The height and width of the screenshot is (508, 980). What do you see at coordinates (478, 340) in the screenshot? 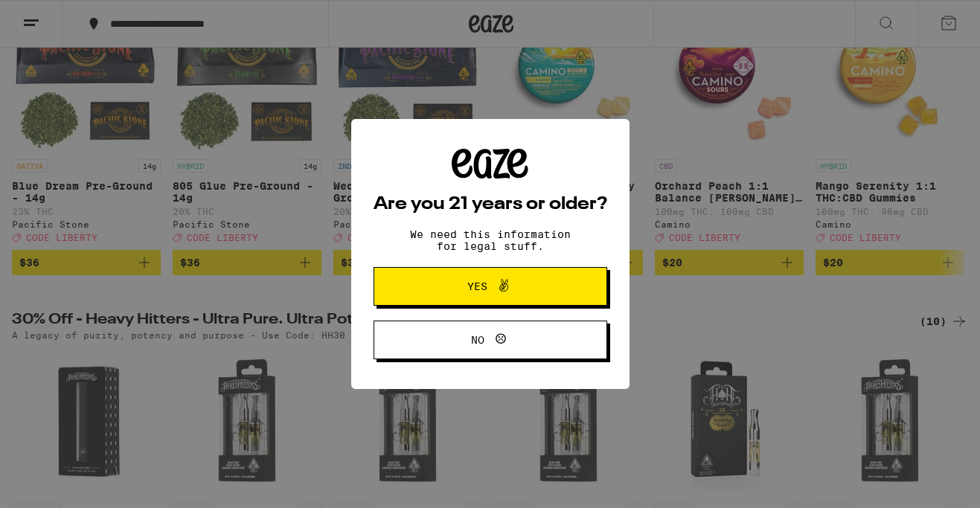
I see `span: No` at bounding box center [478, 340].